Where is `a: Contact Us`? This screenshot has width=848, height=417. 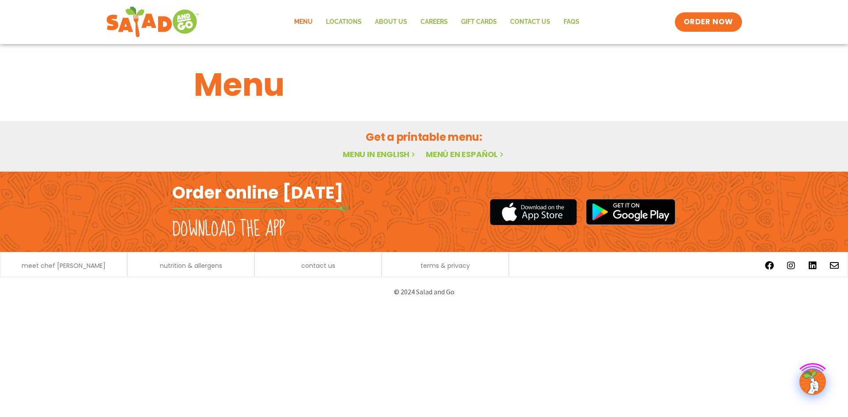
a: Contact Us is located at coordinates (530, 22).